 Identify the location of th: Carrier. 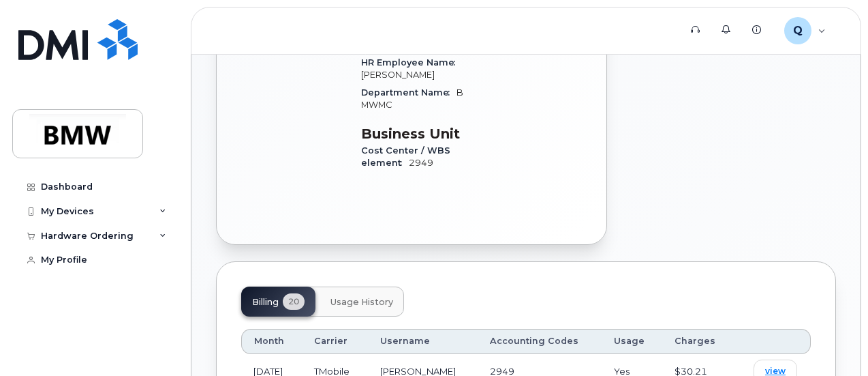
(335, 341).